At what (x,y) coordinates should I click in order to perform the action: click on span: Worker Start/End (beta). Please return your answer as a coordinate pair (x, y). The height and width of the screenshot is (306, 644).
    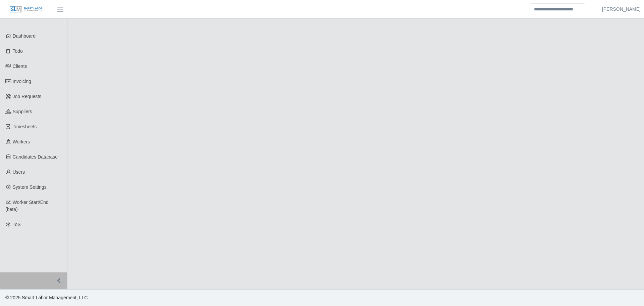
    Looking at the image, I should click on (27, 205).